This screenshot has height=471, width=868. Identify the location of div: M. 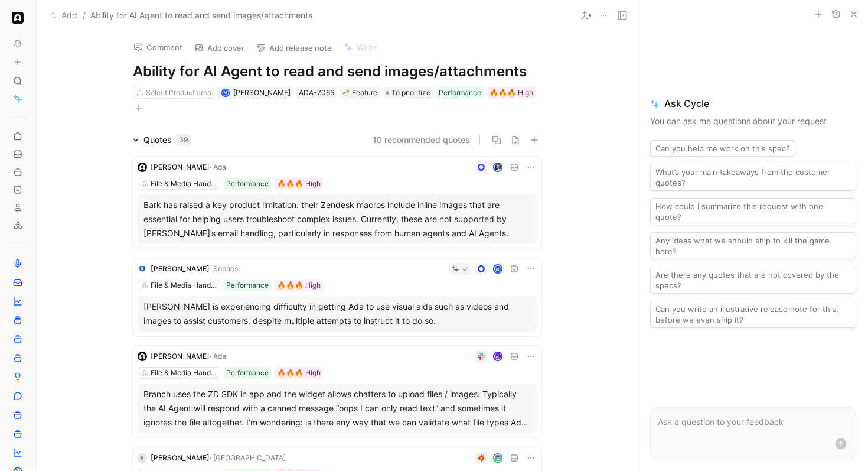
(225, 92).